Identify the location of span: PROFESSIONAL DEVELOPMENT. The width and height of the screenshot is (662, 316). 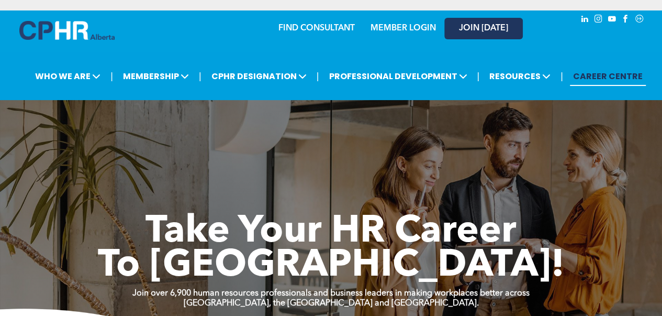
(398, 76).